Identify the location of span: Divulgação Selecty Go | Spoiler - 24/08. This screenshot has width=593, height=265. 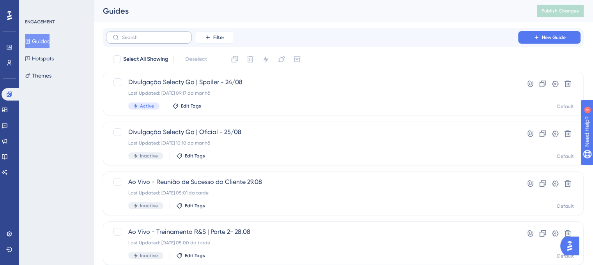
(312, 82).